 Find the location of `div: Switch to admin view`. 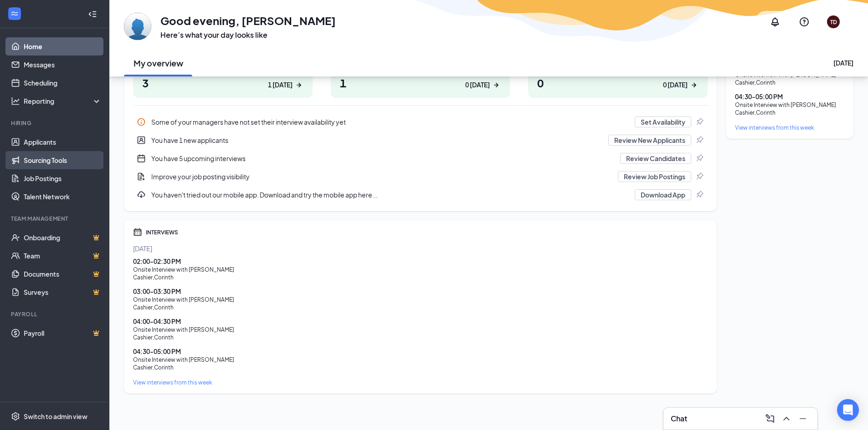

div: Switch to admin view is located at coordinates (56, 417).